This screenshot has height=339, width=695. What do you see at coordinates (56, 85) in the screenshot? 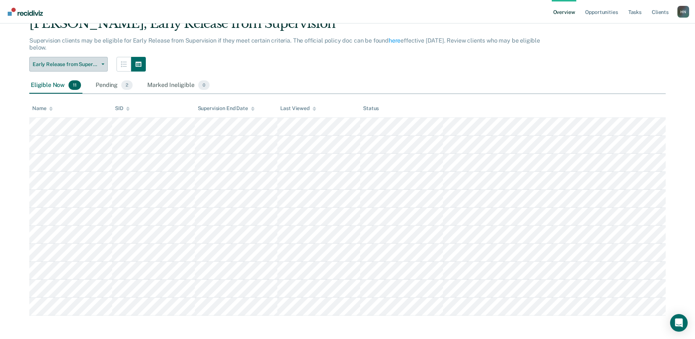
I see `div: Eligible Now11` at bounding box center [56, 85].